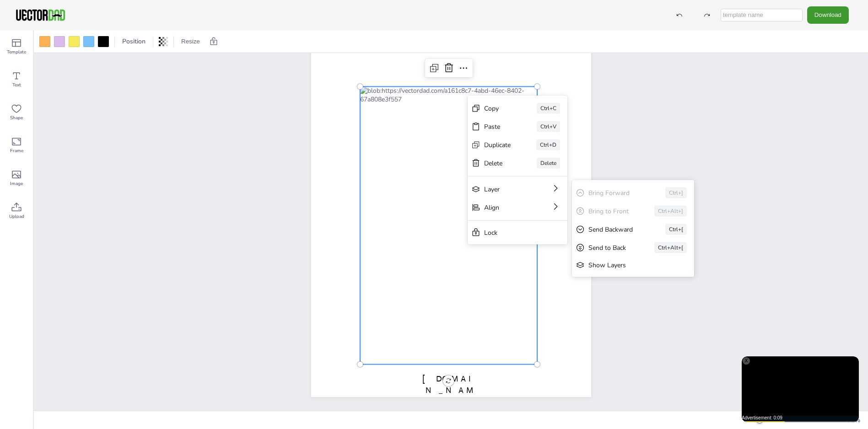  What do you see at coordinates (17, 85) in the screenshot?
I see `span: Text` at bounding box center [17, 85].